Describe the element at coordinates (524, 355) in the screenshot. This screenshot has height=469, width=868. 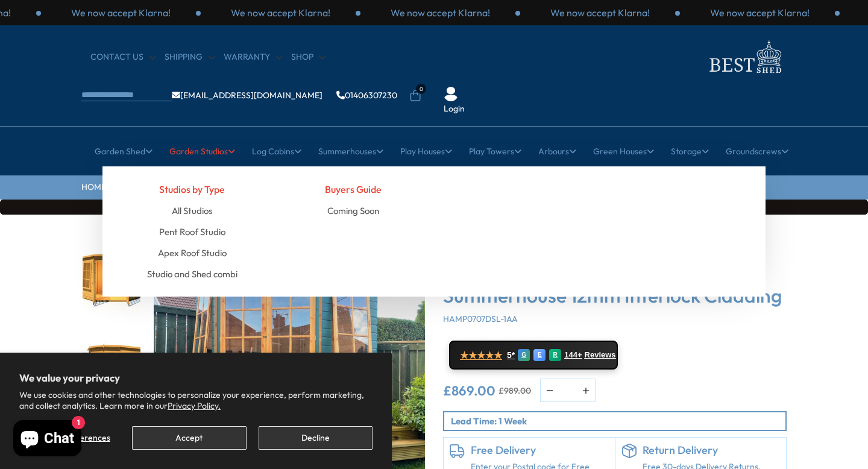
I see `div: G` at that location.